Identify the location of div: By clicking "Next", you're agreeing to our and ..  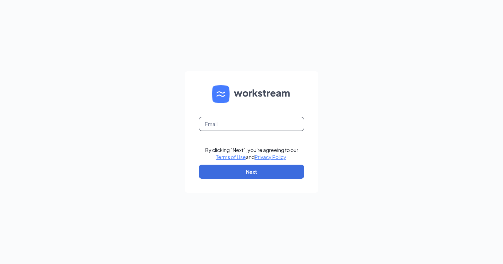
(251, 153).